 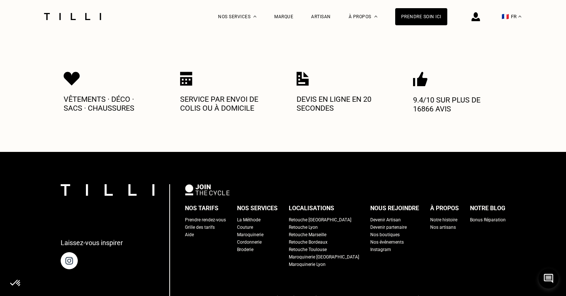 I want to click on a: Aide, so click(x=189, y=235).